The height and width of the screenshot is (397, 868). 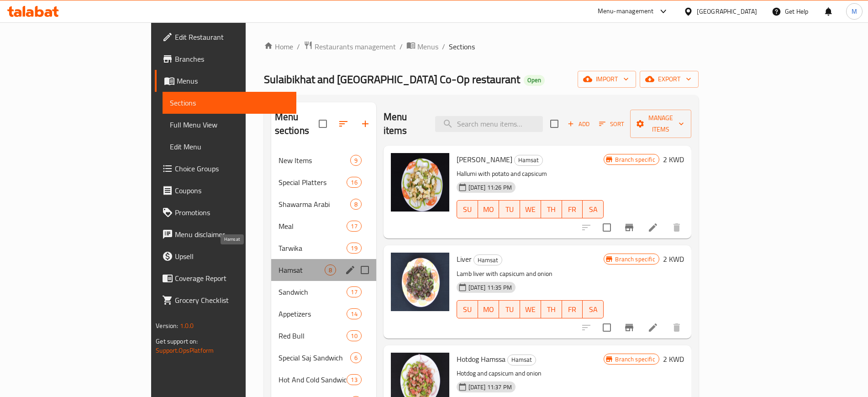 What do you see at coordinates (572, 309) in the screenshot?
I see `button: FR` at bounding box center [572, 309].